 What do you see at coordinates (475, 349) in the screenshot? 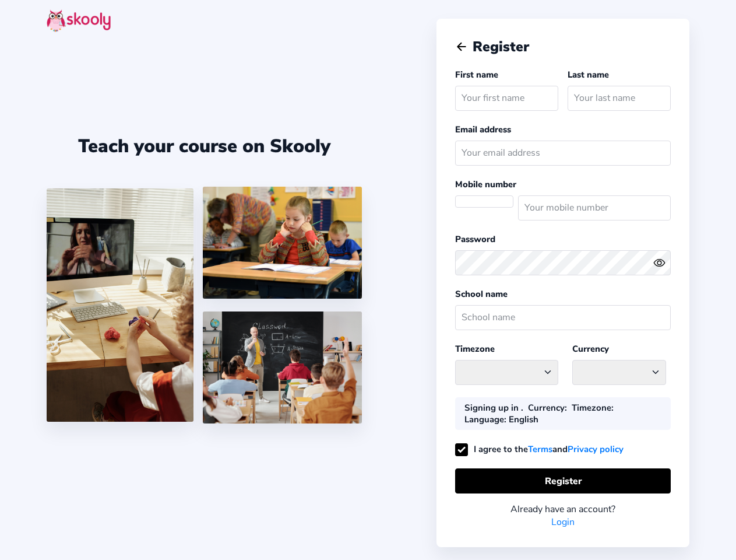
I see `label: Timezone` at bounding box center [475, 349].